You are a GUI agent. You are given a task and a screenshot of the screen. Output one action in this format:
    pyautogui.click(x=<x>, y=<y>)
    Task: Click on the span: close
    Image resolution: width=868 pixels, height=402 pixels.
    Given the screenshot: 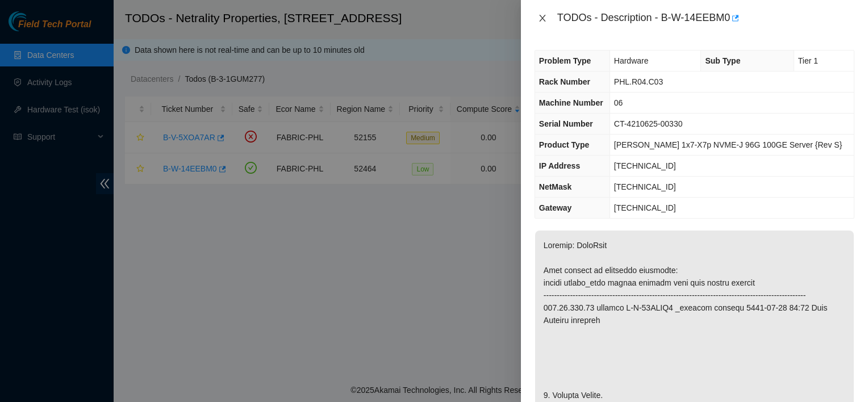 What is the action you would take?
    pyautogui.click(x=542, y=18)
    